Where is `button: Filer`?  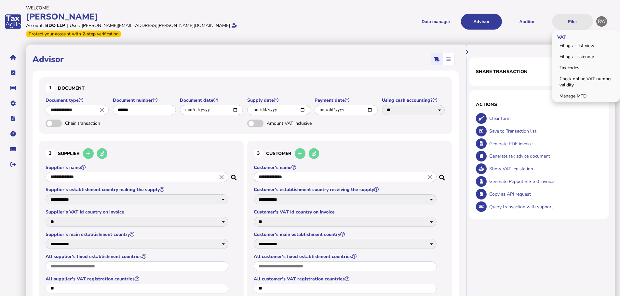 button: Filer is located at coordinates (573, 21).